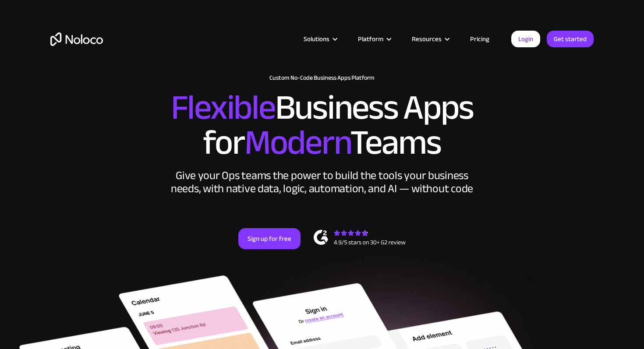 The height and width of the screenshot is (349, 644). What do you see at coordinates (297, 142) in the screenshot?
I see `span: Modern` at bounding box center [297, 142].